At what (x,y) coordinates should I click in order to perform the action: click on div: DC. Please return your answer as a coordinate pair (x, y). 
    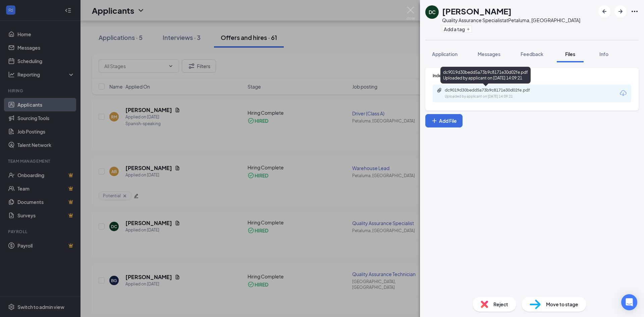
    Looking at the image, I should click on (432, 12).